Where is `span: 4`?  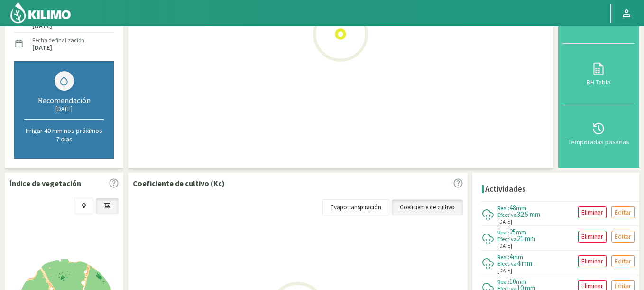
span: 4 is located at coordinates (511, 256).